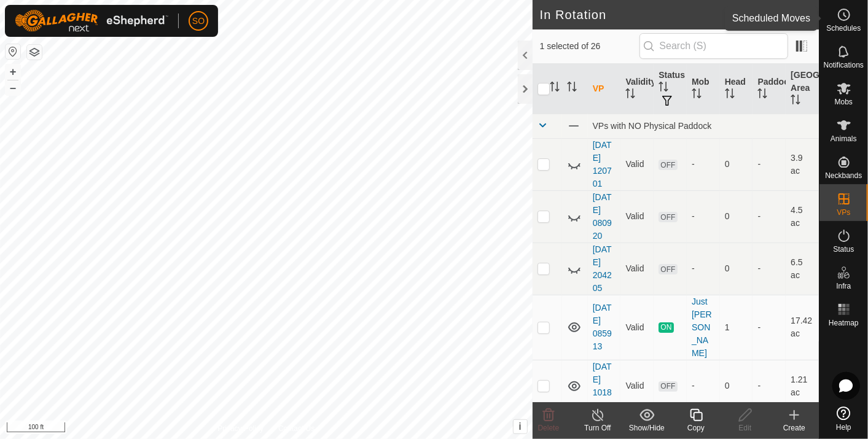 This screenshot has width=868, height=439. I want to click on span: Mobs, so click(844, 102).